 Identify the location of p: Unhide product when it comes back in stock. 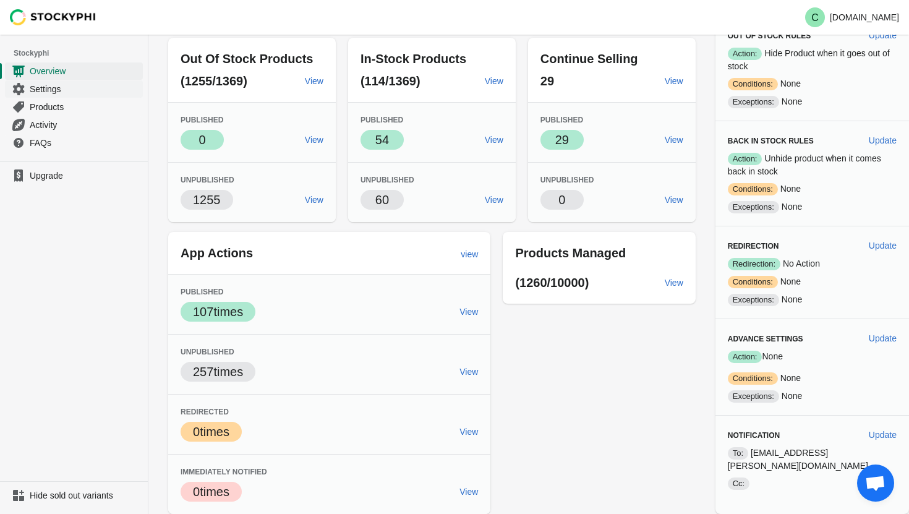
(812, 164).